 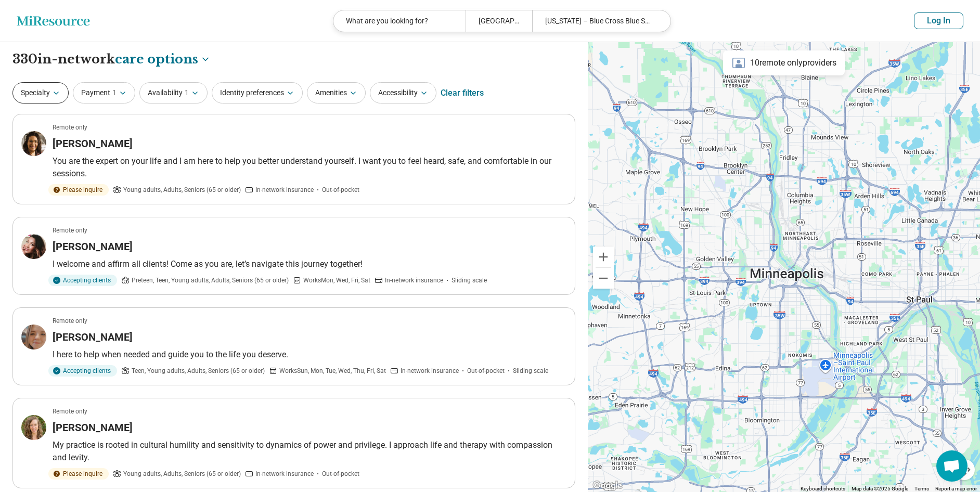 I want to click on button: Availability1, so click(x=173, y=93).